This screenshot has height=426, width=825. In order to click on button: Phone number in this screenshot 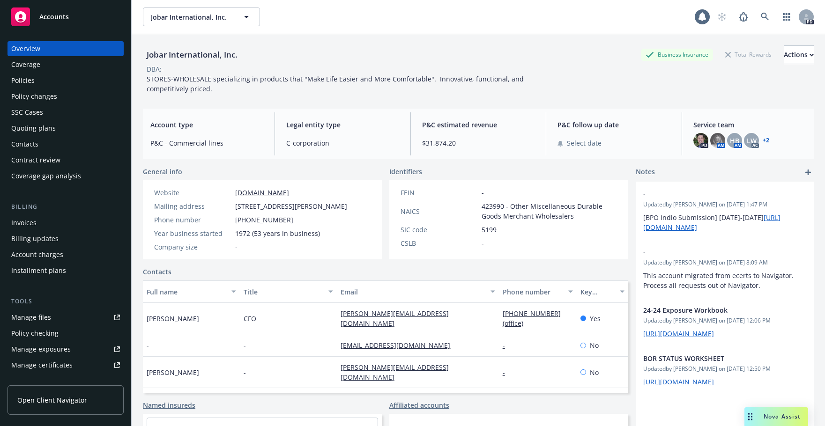, I will do `click(538, 292)`.